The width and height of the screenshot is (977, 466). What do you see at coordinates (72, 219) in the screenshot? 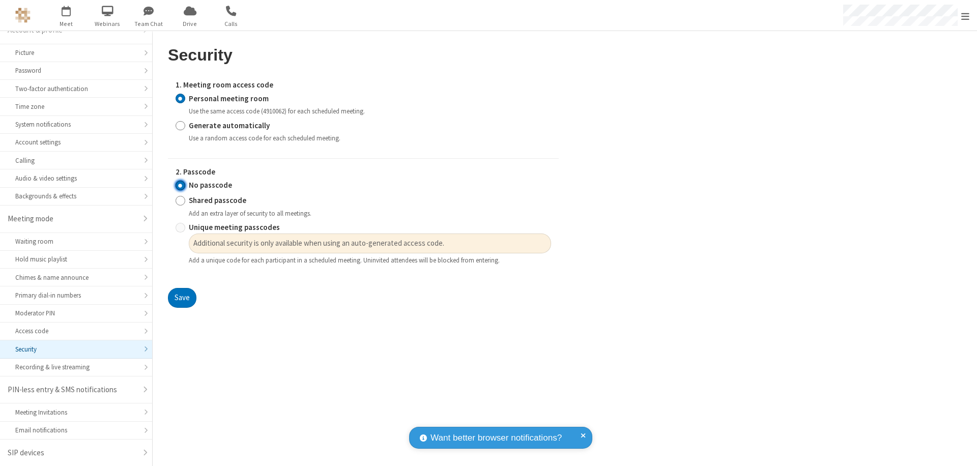
I see `div: Meeting mode` at bounding box center [72, 219].